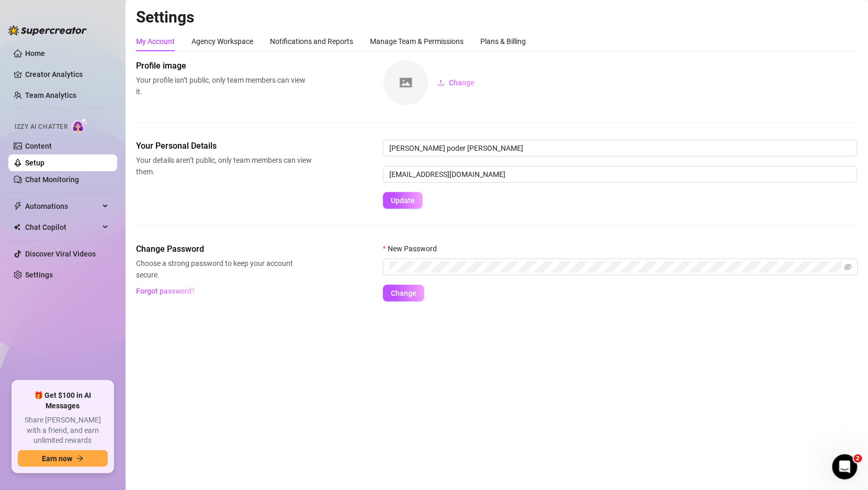 This screenshot has width=868, height=490. Describe the element at coordinates (80, 459) in the screenshot. I see `span: arrow-right` at that location.